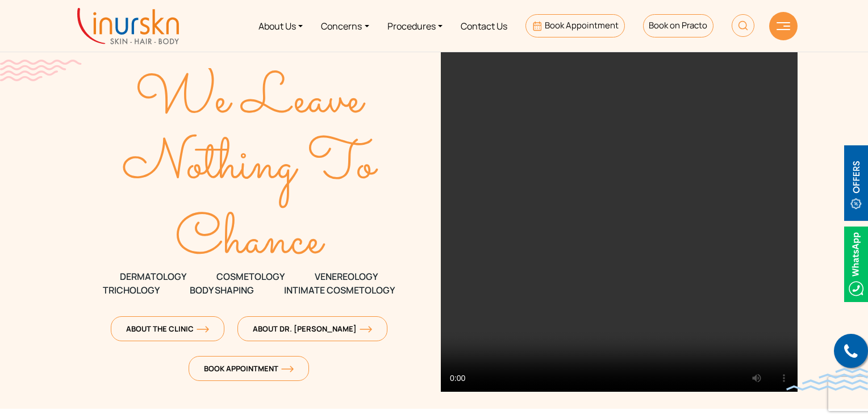  I want to click on span: Body Shaping, so click(222, 290).